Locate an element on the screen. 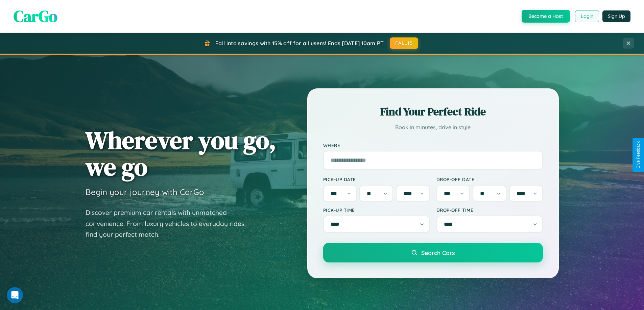 The height and width of the screenshot is (310, 644). button: Become a Host is located at coordinates (545, 16).